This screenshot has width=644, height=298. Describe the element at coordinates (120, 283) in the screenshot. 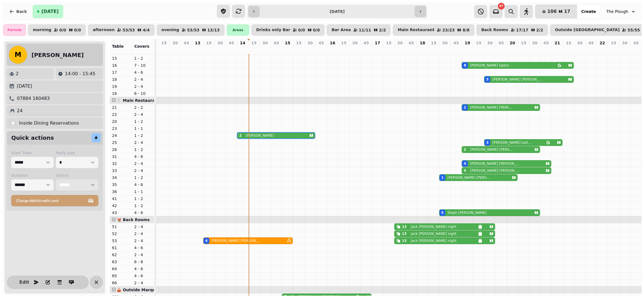

I see `p: 66` at that location.